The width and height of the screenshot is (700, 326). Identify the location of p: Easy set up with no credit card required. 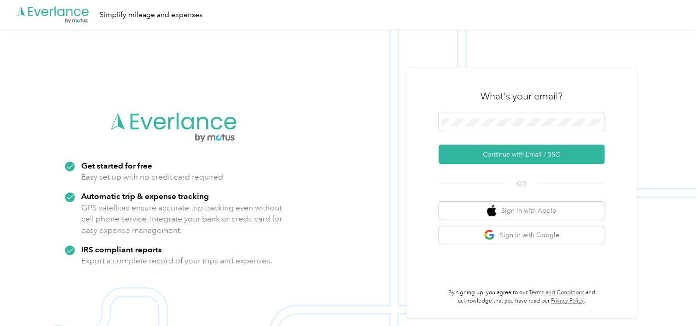
(152, 177).